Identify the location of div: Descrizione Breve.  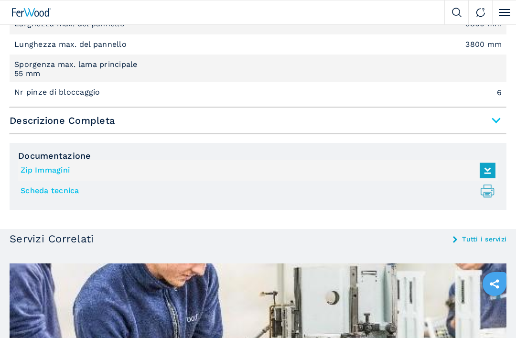
(258, 58).